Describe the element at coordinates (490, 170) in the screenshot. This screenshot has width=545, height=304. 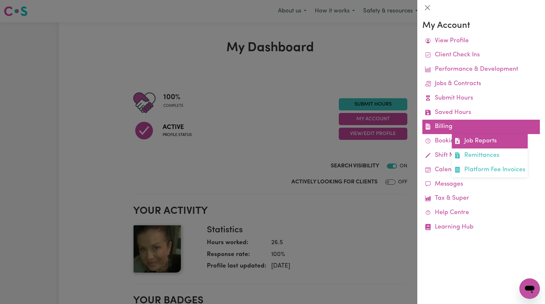
I see `a: Platform Fee Invoices` at that location.